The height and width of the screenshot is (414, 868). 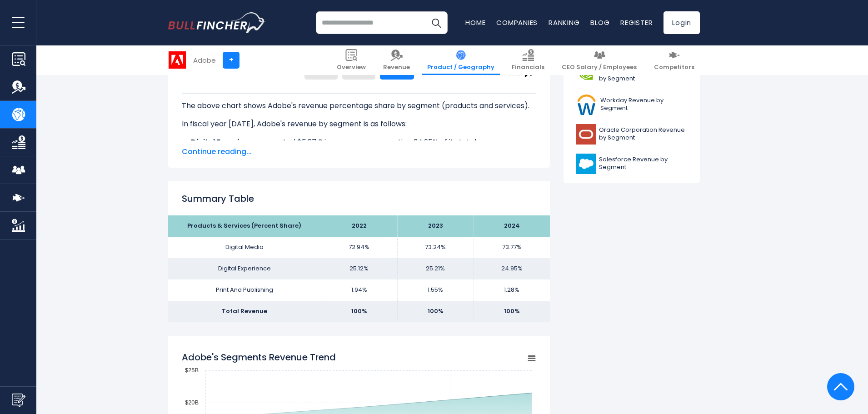 What do you see at coordinates (244, 269) in the screenshot?
I see `td: Digital Experience` at bounding box center [244, 269].